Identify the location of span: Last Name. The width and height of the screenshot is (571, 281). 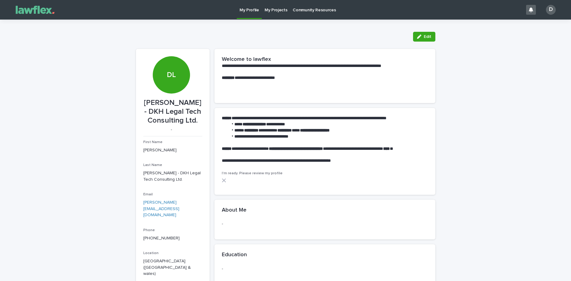
(153, 165).